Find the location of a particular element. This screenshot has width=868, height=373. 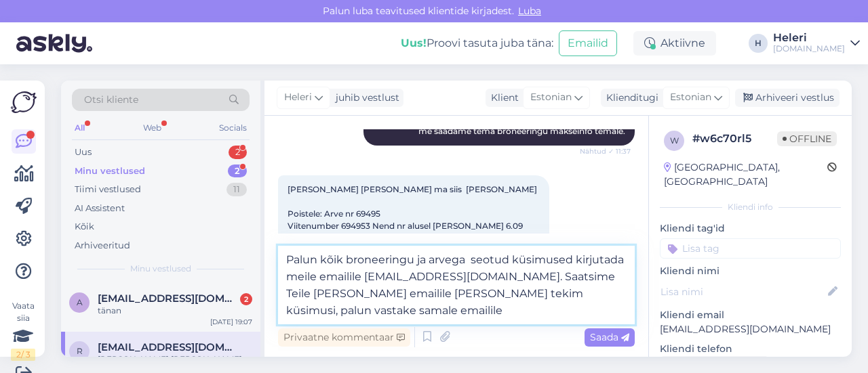

div: Socials is located at coordinates (233, 128).